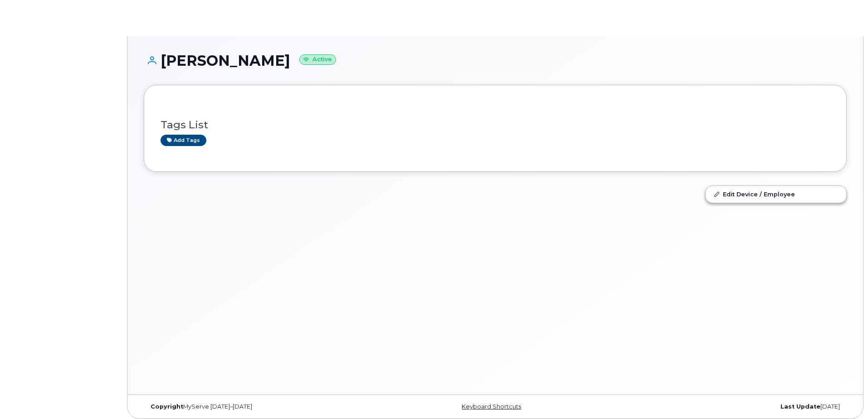  What do you see at coordinates (183, 140) in the screenshot?
I see `a: Add tags` at bounding box center [183, 140].